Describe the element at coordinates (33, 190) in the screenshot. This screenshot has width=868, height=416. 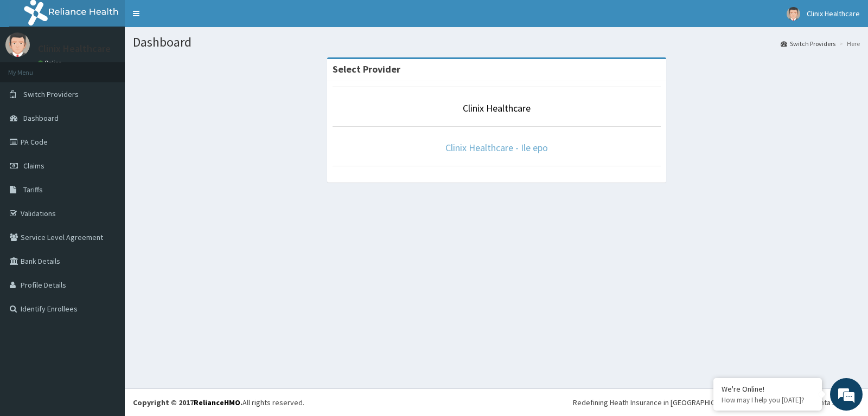
I see `span: Tariffs` at that location.